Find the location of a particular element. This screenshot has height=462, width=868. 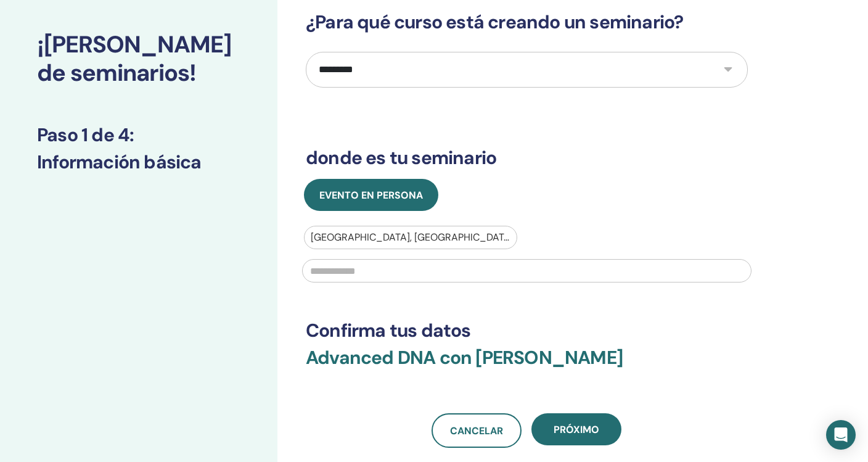

span: Evento en persona is located at coordinates (371, 194).